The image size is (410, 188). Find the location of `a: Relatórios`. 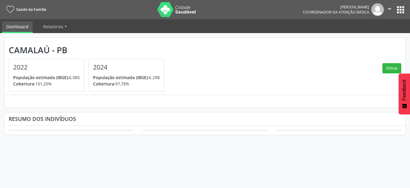

a: Relatórios is located at coordinates (55, 26).